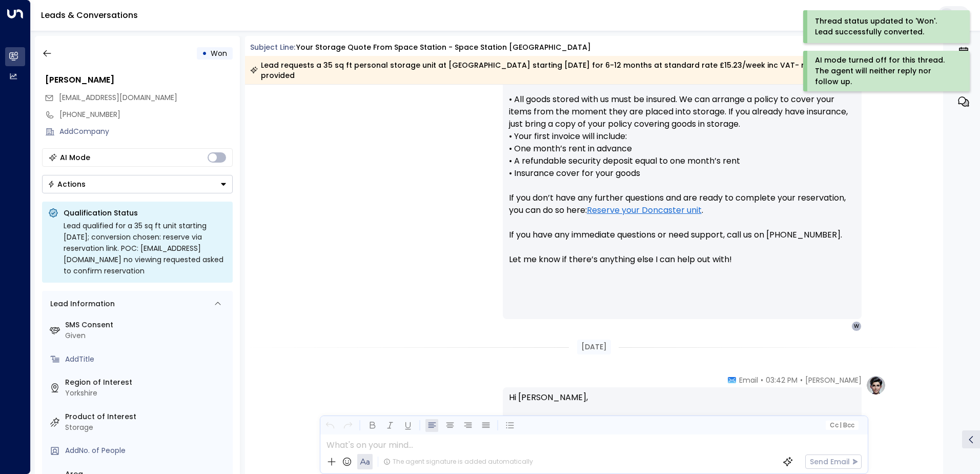  Describe the element at coordinates (145, 213) in the screenshot. I see `p: Qualification Status` at that location.